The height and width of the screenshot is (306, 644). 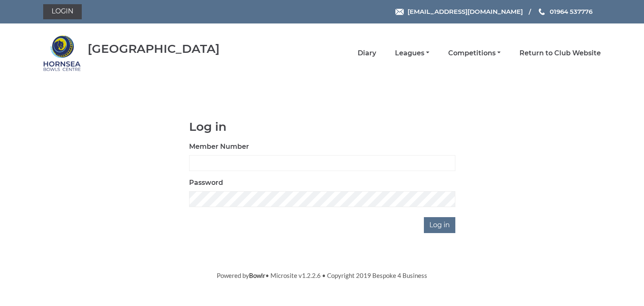 I want to click on a: Bowlr, so click(x=257, y=275).